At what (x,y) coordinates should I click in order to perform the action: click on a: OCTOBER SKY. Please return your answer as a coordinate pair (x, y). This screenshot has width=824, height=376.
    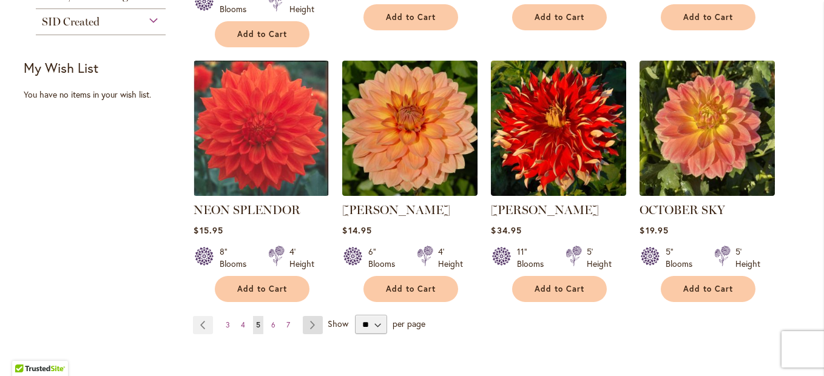
    Looking at the image, I should click on (682, 210).